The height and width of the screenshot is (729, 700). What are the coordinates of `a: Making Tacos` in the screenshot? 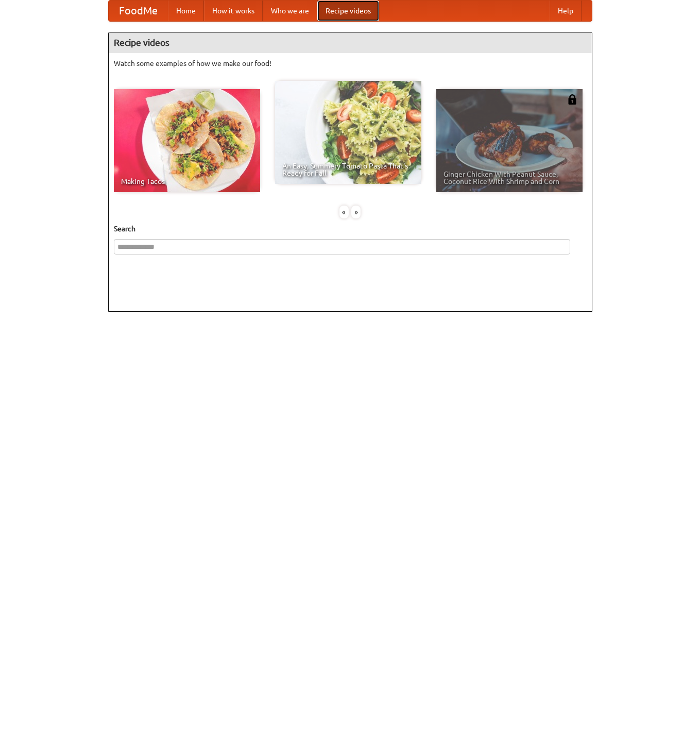 It's located at (187, 141).